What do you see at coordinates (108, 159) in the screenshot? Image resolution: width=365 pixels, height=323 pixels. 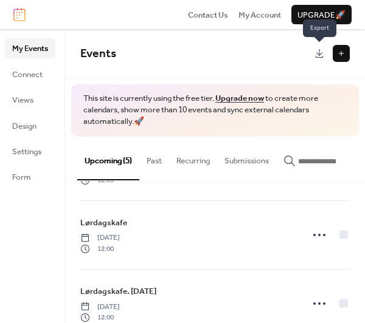 I see `button: Upcoming (5)` at bounding box center [108, 159].